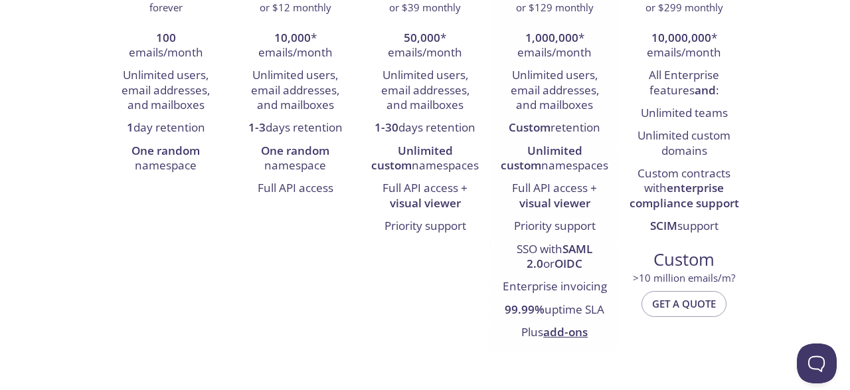 The width and height of the screenshot is (850, 390). What do you see at coordinates (555, 287) in the screenshot?
I see `li: Enterprise invoicing` at bounding box center [555, 287].